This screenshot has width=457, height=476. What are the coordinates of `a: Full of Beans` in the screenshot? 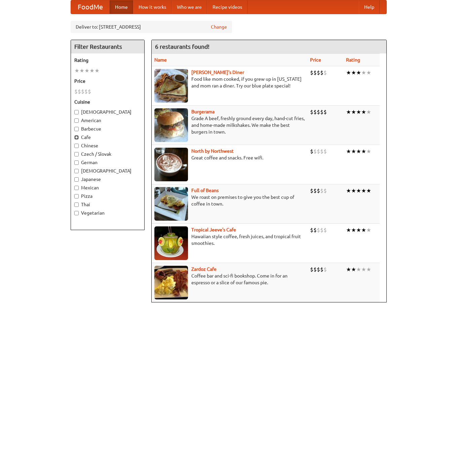 It's located at (205, 190).